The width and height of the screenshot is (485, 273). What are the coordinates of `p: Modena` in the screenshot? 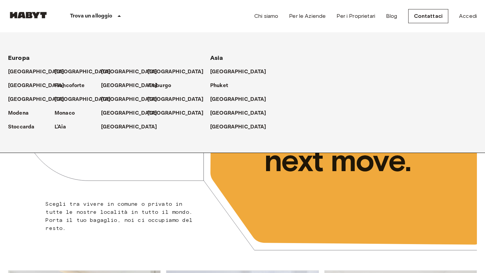 It's located at (18, 114).